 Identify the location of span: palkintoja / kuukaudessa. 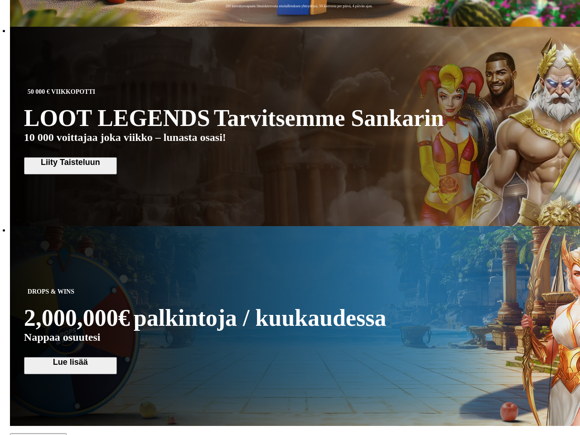
(260, 318).